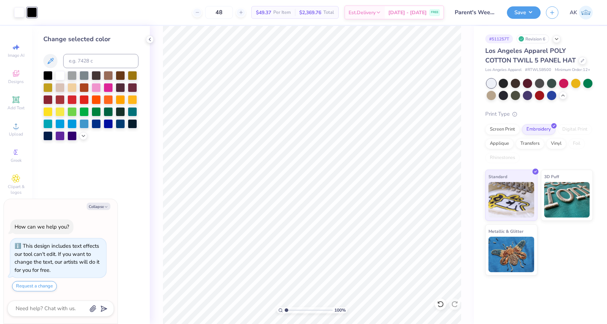 The height and width of the screenshot is (324, 607). What do you see at coordinates (340, 310) in the screenshot?
I see `span: 100 %` at bounding box center [340, 310].